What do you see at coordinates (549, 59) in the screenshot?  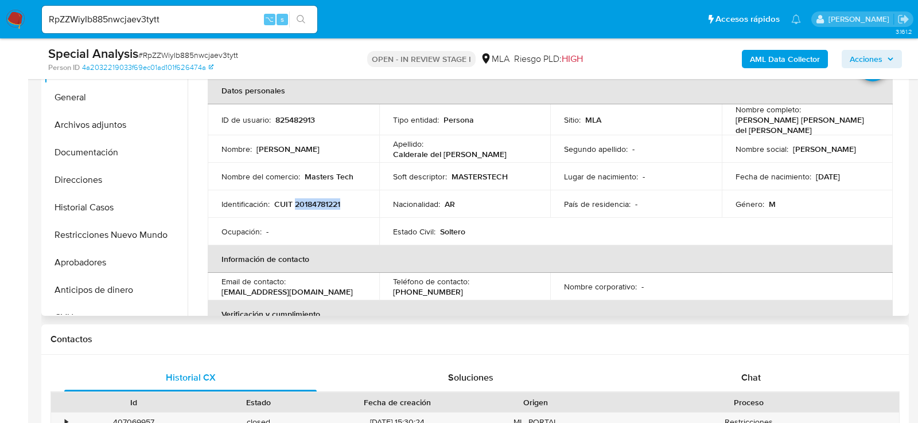 I see `span: Riesgo PLD:` at bounding box center [549, 59].